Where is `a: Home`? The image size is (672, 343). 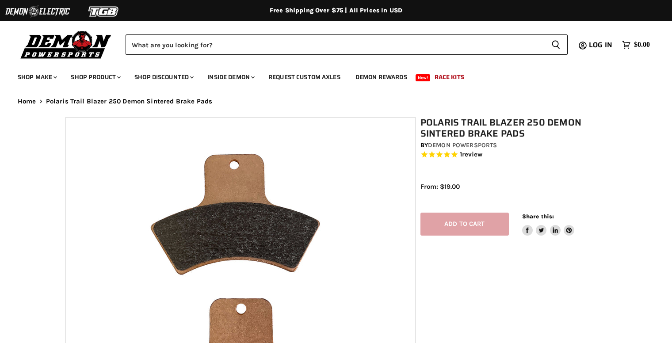 a: Home is located at coordinates (27, 101).